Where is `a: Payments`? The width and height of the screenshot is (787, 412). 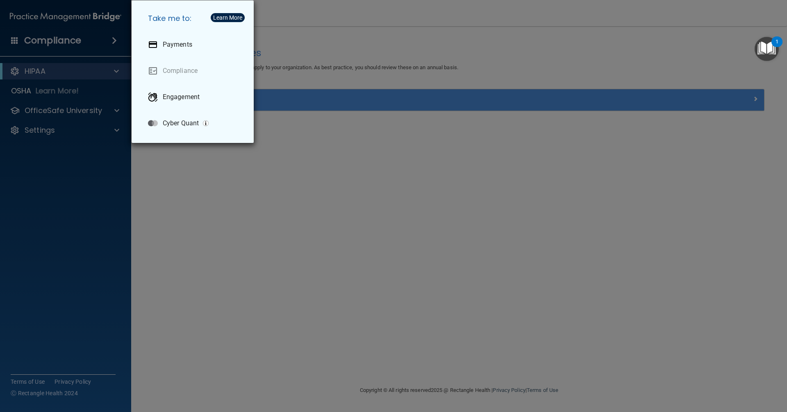 a: Payments is located at coordinates (194, 45).